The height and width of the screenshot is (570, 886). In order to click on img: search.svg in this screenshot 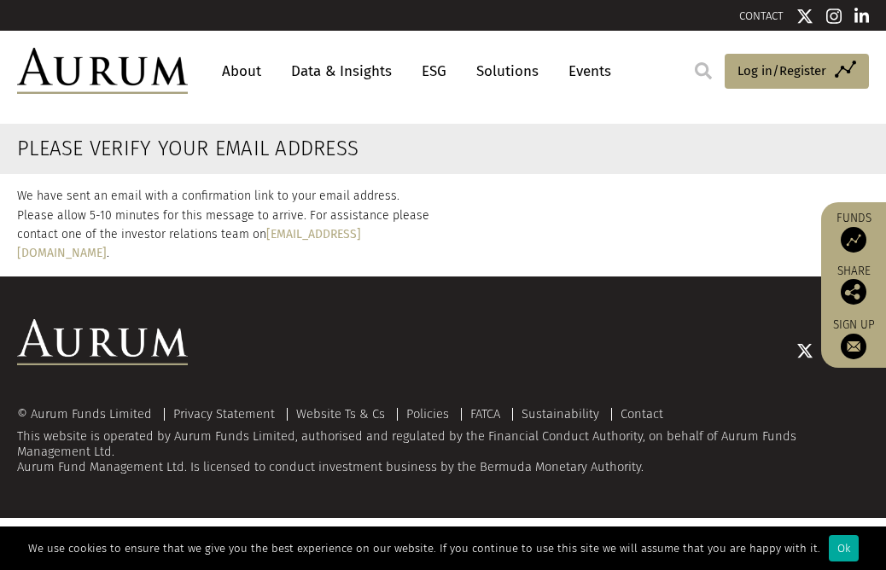, I will do `click(703, 71)`.